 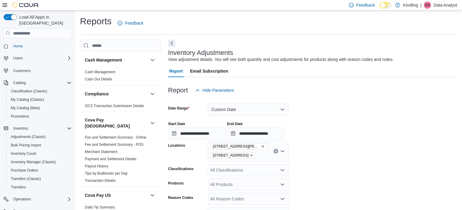 What do you see at coordinates (101, 152) in the screenshot?
I see `a: Merchant Statement` at bounding box center [101, 152].